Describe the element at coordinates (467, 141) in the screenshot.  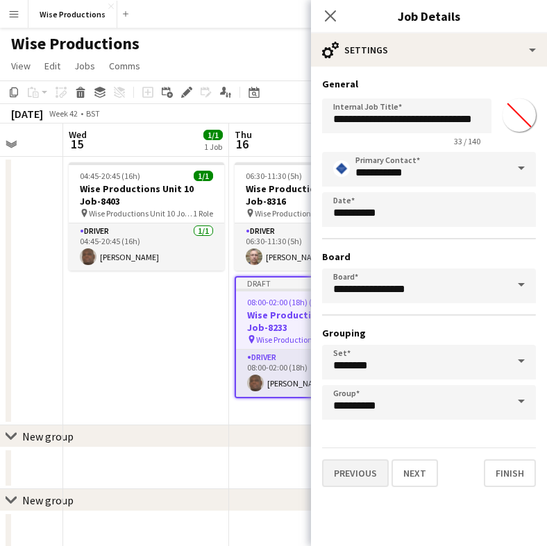
I see `span: 33 / 140` at that location.